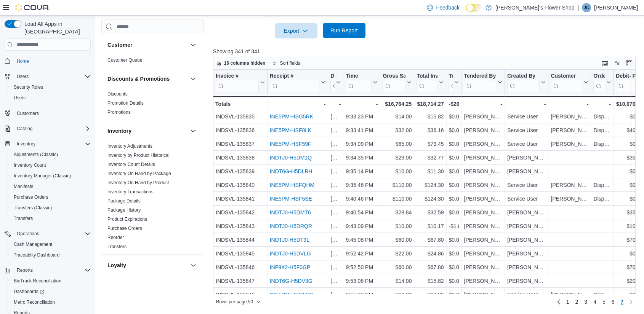 Image resolution: width=644 pixels, height=314 pixels. What do you see at coordinates (296, 31) in the screenshot?
I see `button: Export` at bounding box center [296, 31].